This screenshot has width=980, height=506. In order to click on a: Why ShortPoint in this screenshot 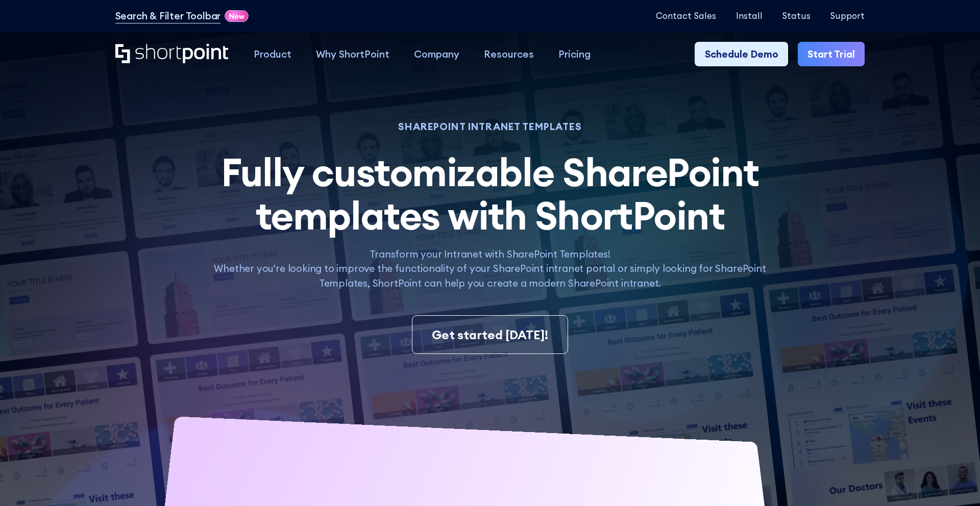, I will do `click(352, 54)`.